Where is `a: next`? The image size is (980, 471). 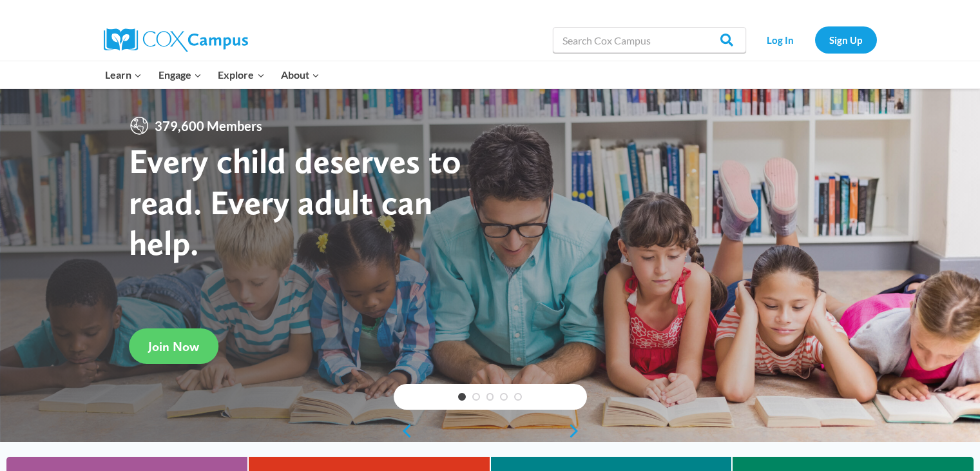
a: next is located at coordinates (578, 431).